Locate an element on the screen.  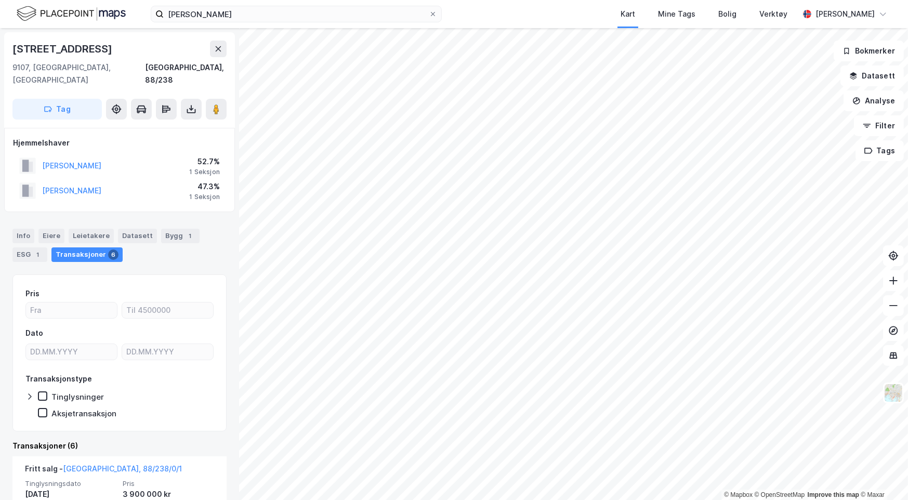
button: Filter is located at coordinates (879, 126).